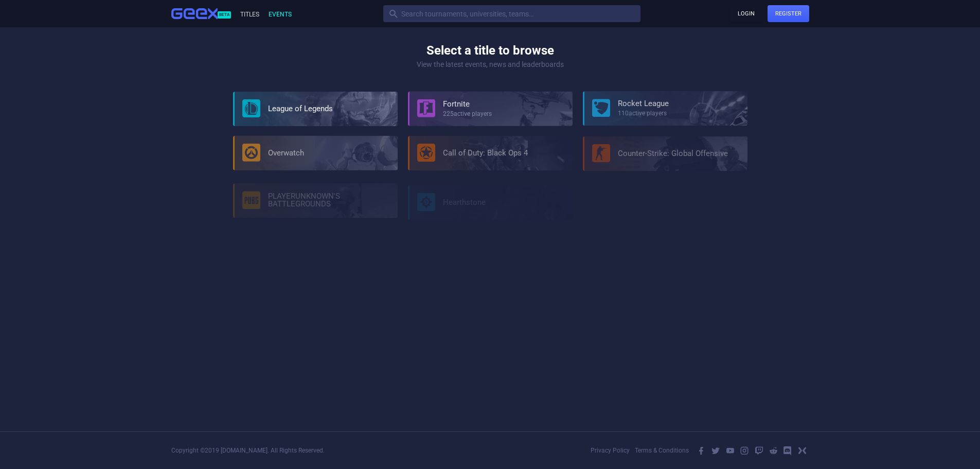 The height and width of the screenshot is (469, 980). Describe the element at coordinates (426, 202) in the screenshot. I see `img: Hearthstone` at that location.